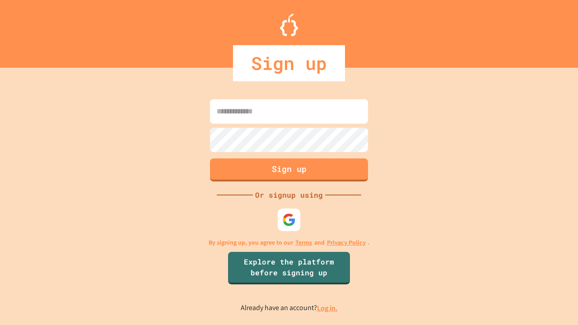 This screenshot has height=325, width=578. I want to click on img: google-icon.svg, so click(289, 220).